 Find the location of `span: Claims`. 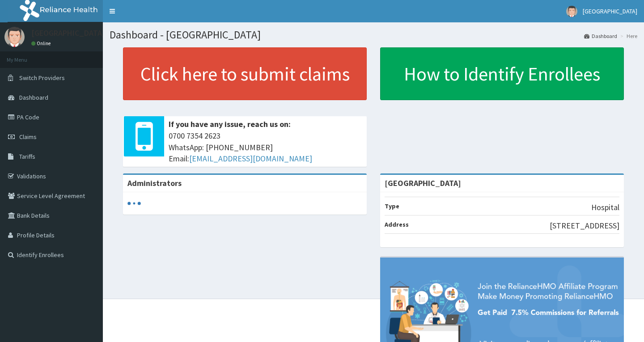

span: Claims is located at coordinates (28, 137).